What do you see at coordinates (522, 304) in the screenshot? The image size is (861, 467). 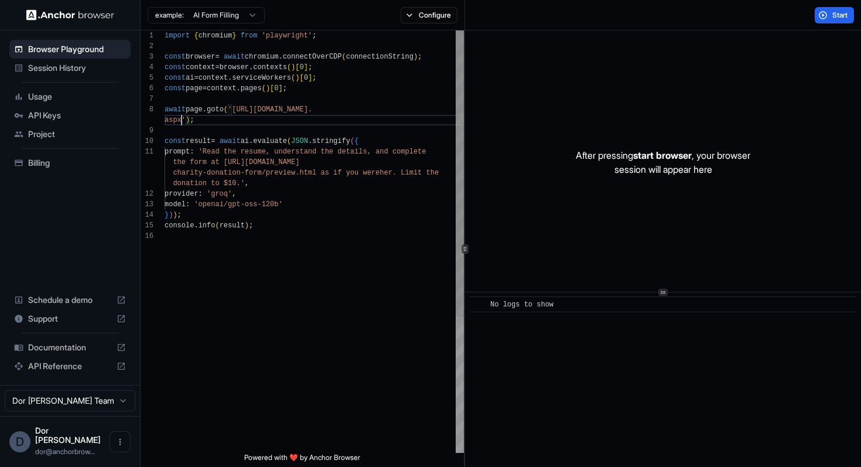 I see `span: No logs to show` at bounding box center [522, 304].